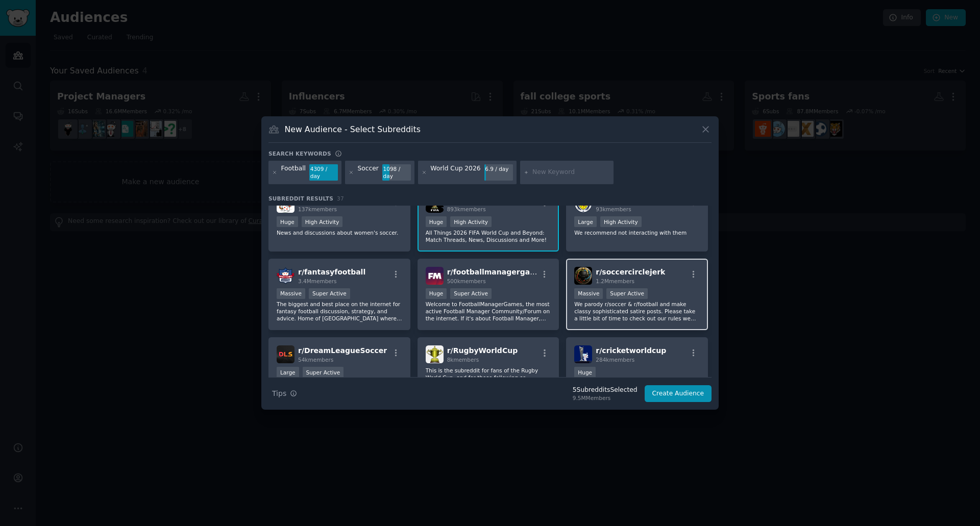 This screenshot has height=526, width=980. What do you see at coordinates (324, 173) in the screenshot?
I see `div: 4309 / day` at bounding box center [324, 173].